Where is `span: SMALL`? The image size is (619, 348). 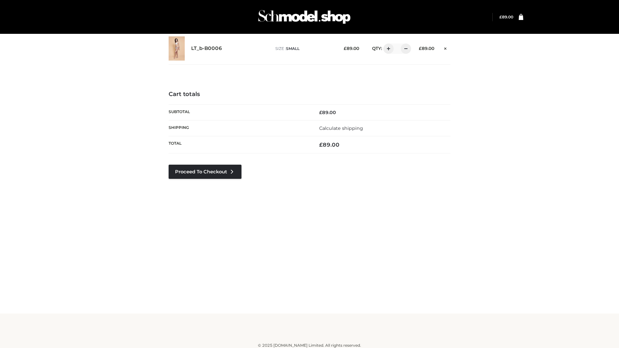 span: SMALL is located at coordinates (293, 48).